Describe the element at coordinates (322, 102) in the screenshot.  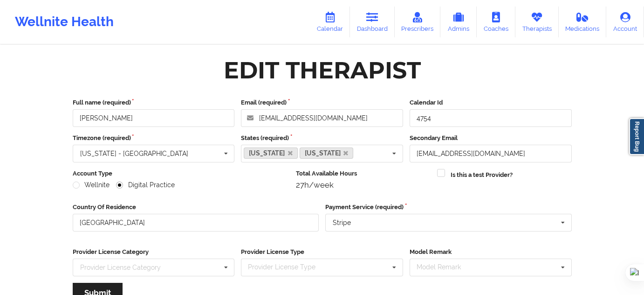
I see `label: Email (required)` at that location.